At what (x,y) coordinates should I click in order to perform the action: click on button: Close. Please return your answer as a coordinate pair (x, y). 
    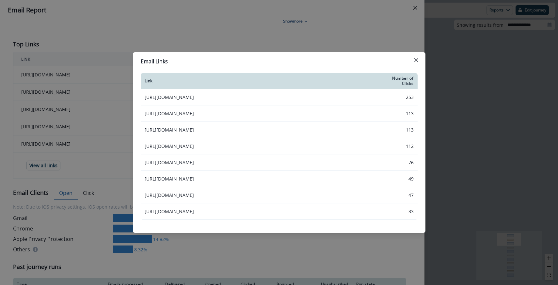
    Looking at the image, I should click on (417, 60).